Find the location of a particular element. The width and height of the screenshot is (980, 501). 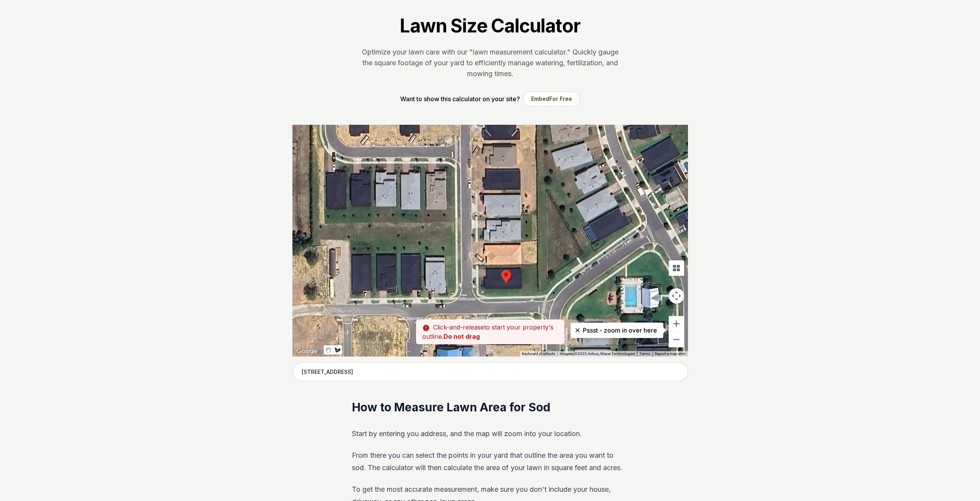

strong: Do not drag is located at coordinates (462, 337).